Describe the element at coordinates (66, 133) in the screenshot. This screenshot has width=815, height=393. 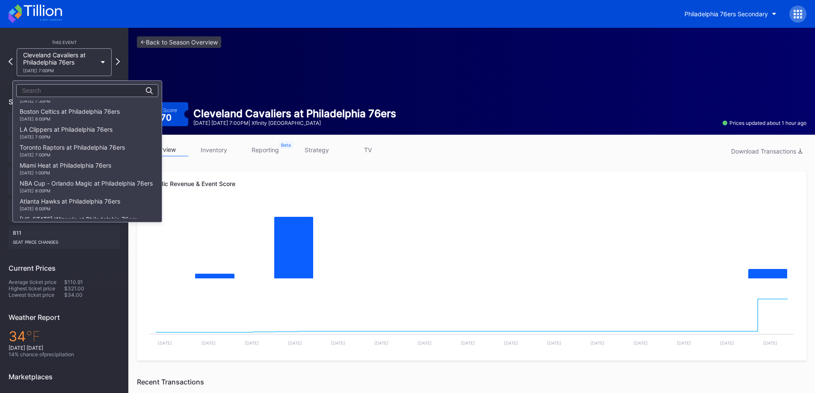
I see `div: LA Clippers at Philadelphia 76ers` at that location.